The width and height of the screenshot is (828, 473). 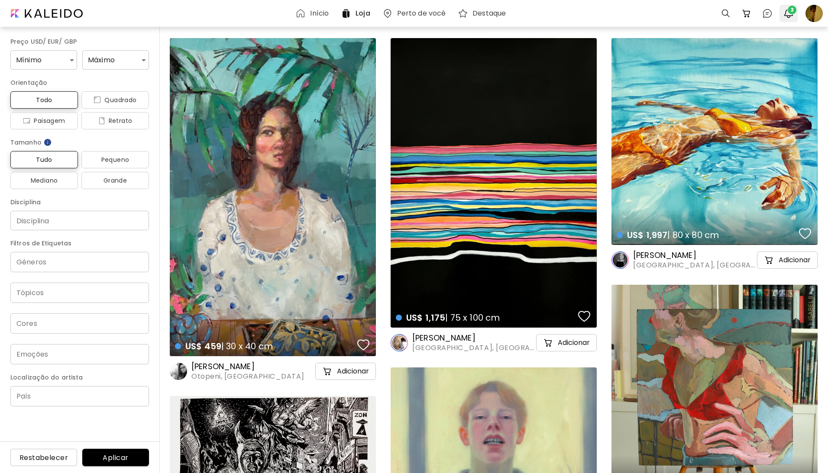 I want to click on span: Quadrado, so click(x=115, y=100).